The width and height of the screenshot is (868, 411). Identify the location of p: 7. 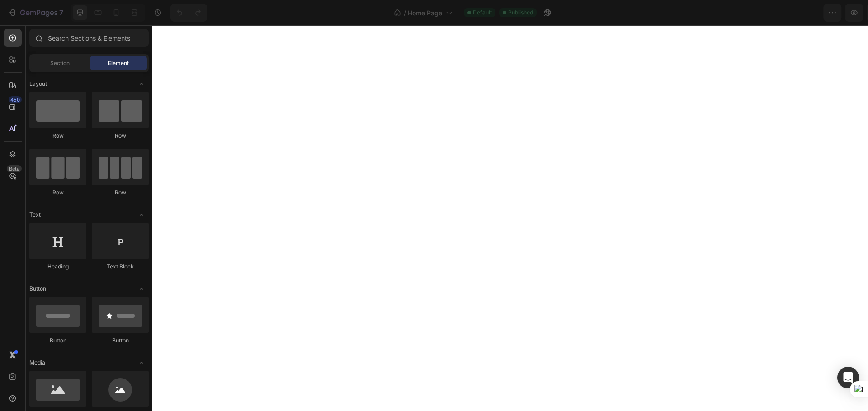
(61, 13).